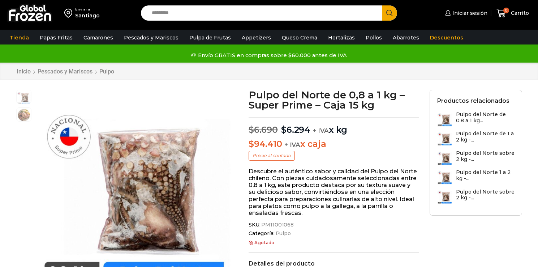  What do you see at coordinates (334, 242) in the screenshot?
I see `p: Agotado` at bounding box center [334, 242].